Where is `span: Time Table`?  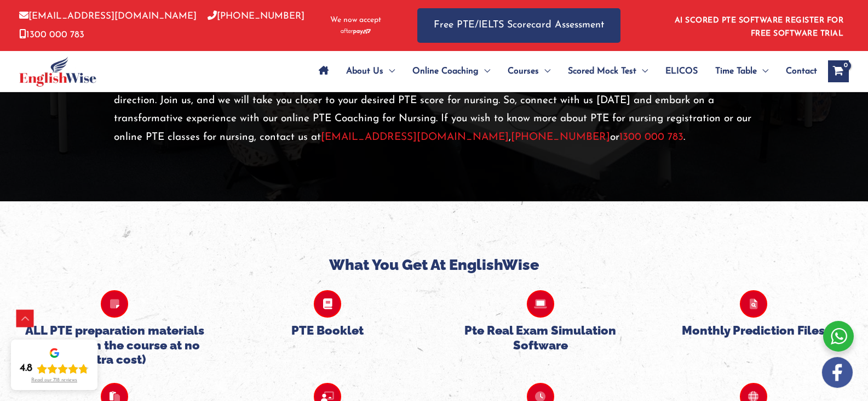 span: Time Table is located at coordinates (737, 71).